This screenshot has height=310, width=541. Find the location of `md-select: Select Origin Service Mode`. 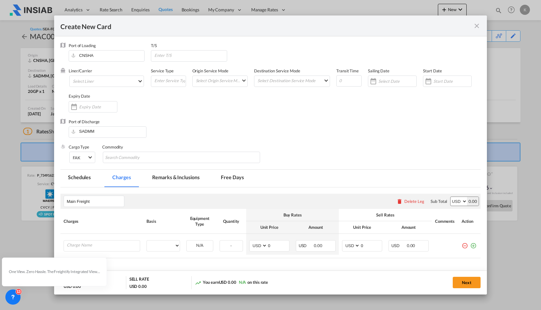

md-select: Select Origin Service Mode is located at coordinates (221, 80).